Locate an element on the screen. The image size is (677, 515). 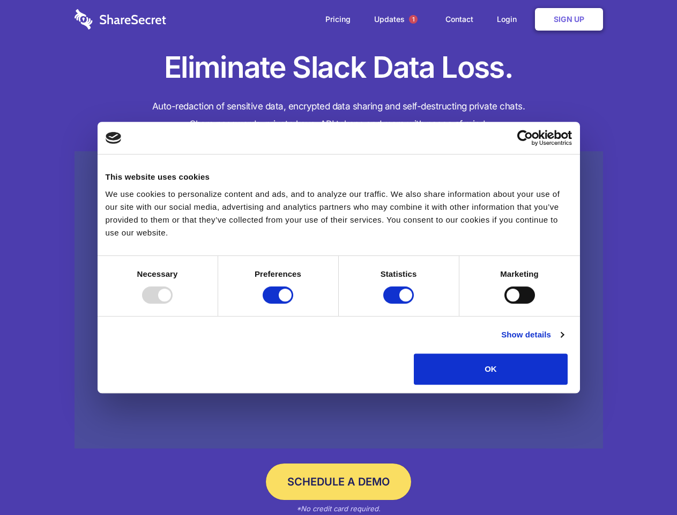
img: logo is located at coordinates (114, 138).